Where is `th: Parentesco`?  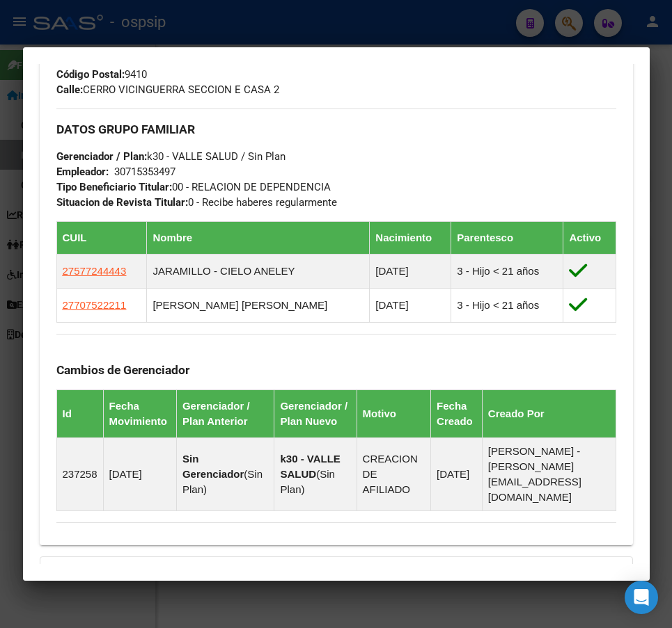 th: Parentesco is located at coordinates (507, 238).